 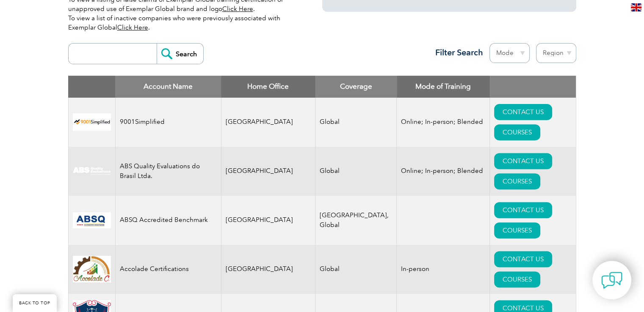 I want to click on img: 1a94dd1a-69dd-eb11-bacb-002248159486-logo.jpg, so click(x=92, y=269).